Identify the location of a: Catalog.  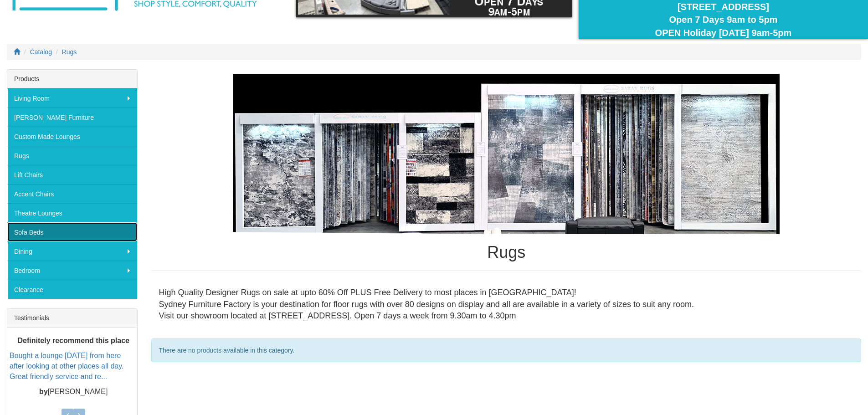
(41, 52).